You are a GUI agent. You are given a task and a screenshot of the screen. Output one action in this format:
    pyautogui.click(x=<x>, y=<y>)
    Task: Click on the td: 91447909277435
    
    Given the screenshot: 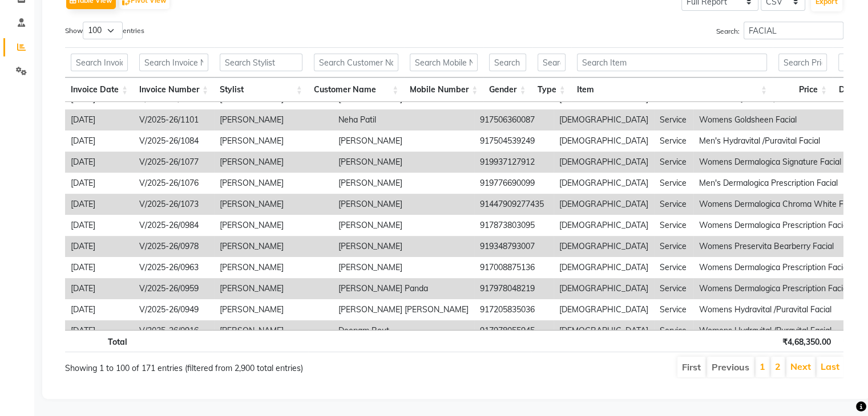 What is the action you would take?
    pyautogui.click(x=513, y=204)
    